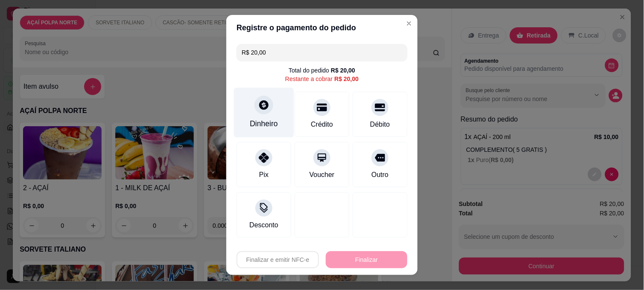  I want to click on div: Desconto, so click(264, 225).